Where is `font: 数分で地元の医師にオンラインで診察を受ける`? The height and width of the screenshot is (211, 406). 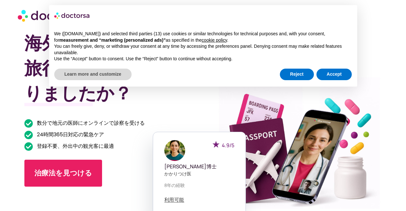
font: 数分で地元の医師にオンラインで診察を受ける is located at coordinates (91, 123).